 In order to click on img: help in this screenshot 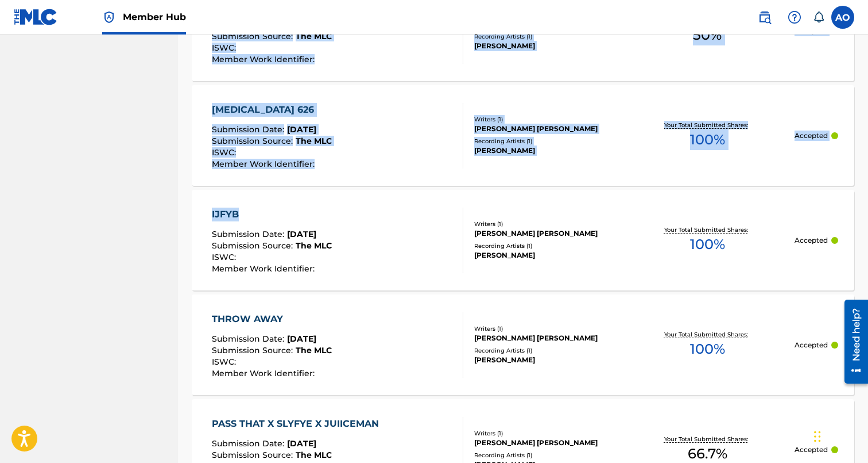, I will do `click(795, 17)`.